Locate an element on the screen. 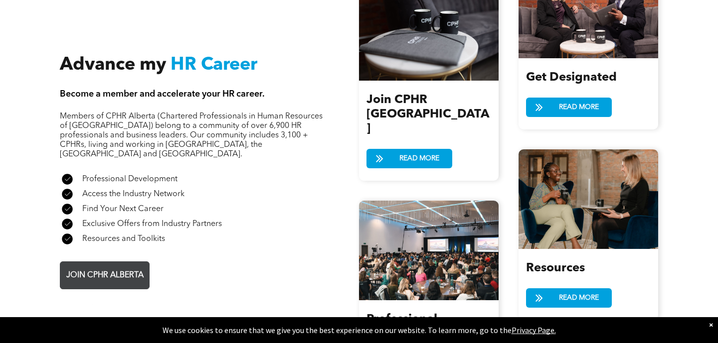  span: HR Career is located at coordinates (214, 65).